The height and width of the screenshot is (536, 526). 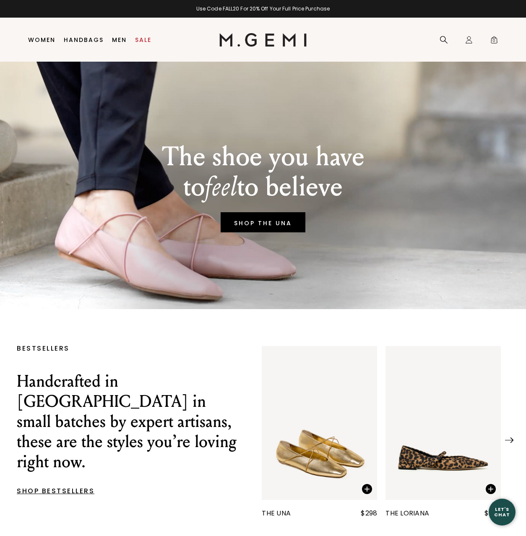 I want to click on div: $328, so click(x=492, y=513).